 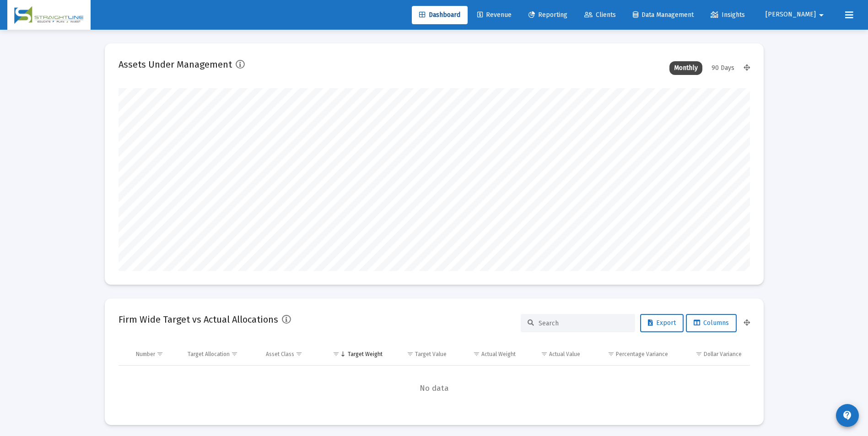 What do you see at coordinates (431, 354) in the screenshot?
I see `div: Target Value` at bounding box center [431, 354].